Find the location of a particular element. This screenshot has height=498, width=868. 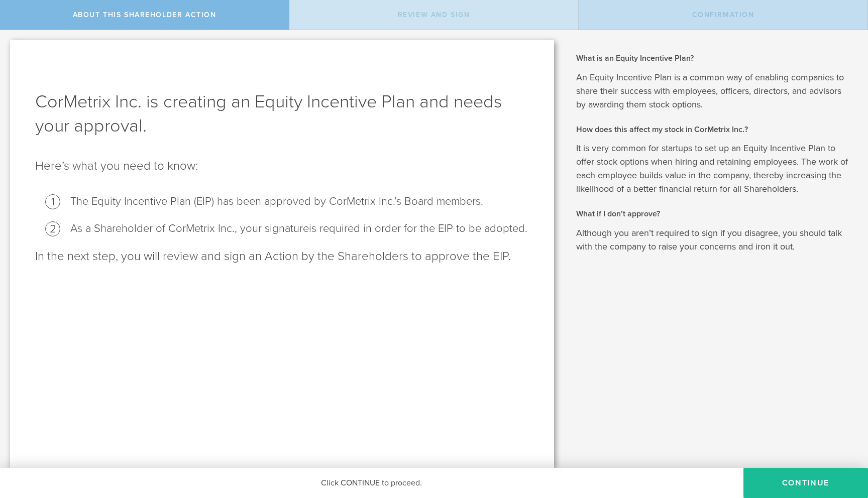

h2: What if I don’t approve? is located at coordinates (714, 214).